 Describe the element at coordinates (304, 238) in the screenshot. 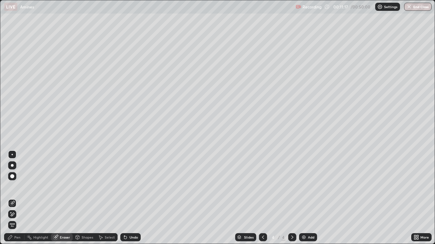

I see `img: add-slide-button` at that location.